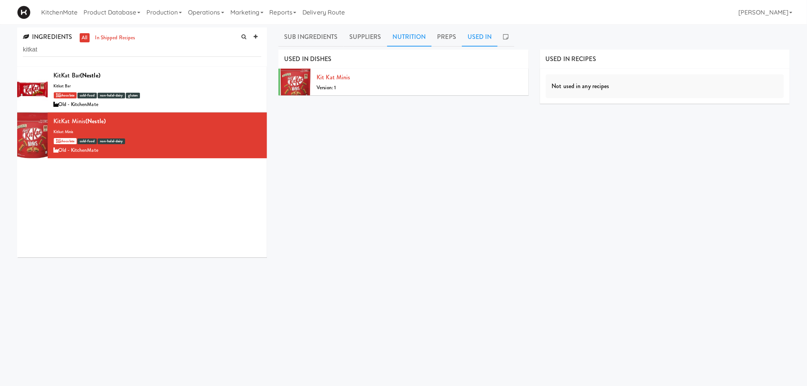  Describe the element at coordinates (115, 38) in the screenshot. I see `a: in shipped recipes` at that location.